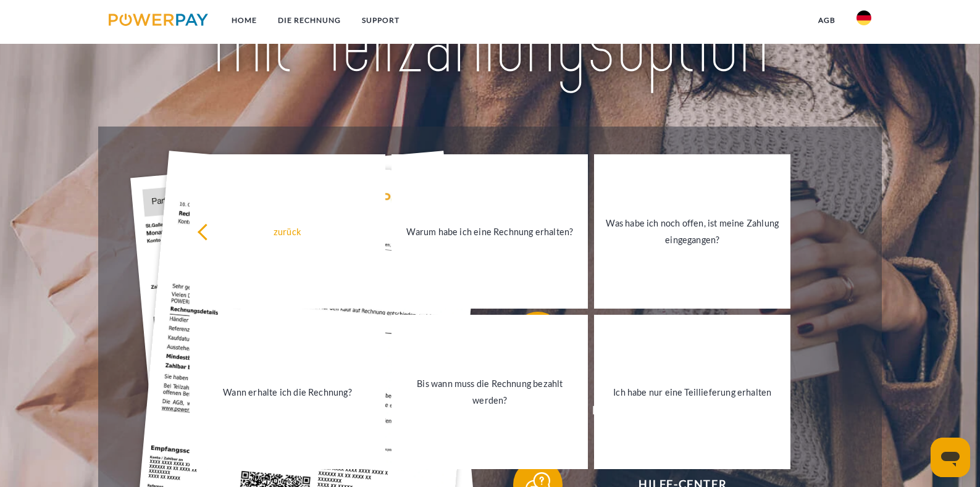  Describe the element at coordinates (693, 392) in the screenshot. I see `div: Ich habe nur eine Teillieferung erhalten` at that location.